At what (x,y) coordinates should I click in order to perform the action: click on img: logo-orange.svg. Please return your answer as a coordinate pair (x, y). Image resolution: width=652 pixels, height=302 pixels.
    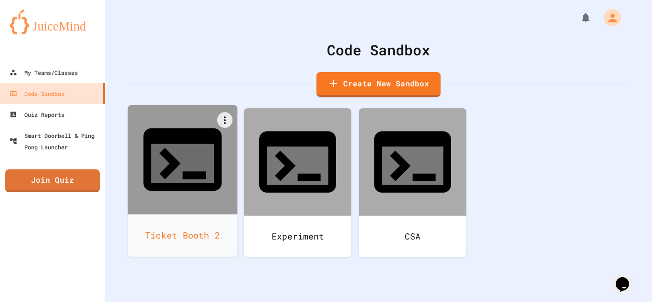
    Looking at the image, I should click on (52, 22).